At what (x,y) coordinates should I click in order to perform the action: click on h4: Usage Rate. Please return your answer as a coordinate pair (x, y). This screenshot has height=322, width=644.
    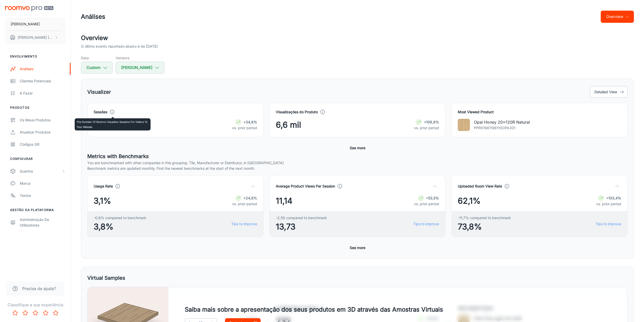
    Looking at the image, I should click on (103, 186).